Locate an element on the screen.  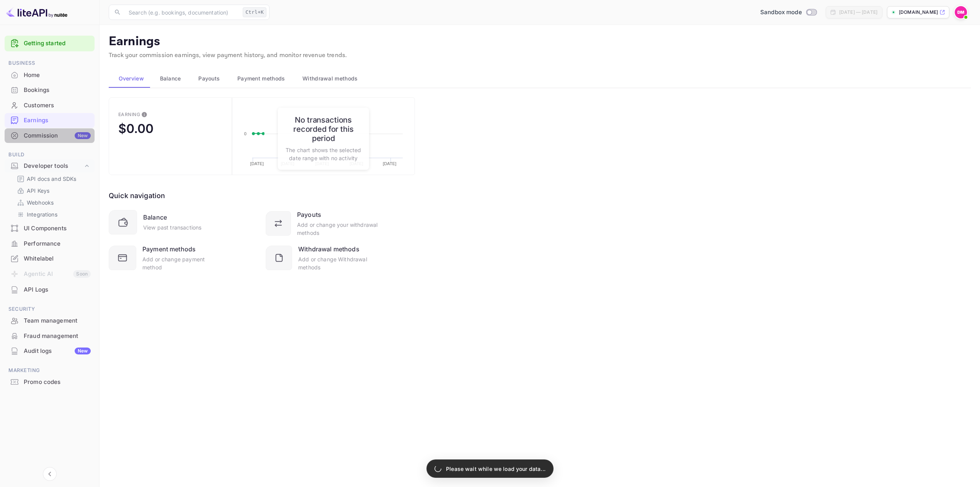
a: Home is located at coordinates (50, 75).